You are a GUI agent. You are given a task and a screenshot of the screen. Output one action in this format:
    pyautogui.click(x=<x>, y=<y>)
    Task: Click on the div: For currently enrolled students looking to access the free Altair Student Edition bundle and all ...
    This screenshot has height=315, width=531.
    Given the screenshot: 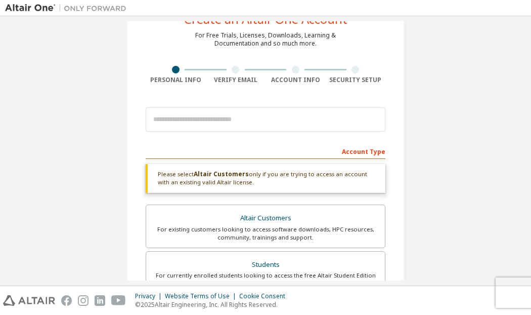 What is the action you would take?
    pyautogui.click(x=265, y=279)
    